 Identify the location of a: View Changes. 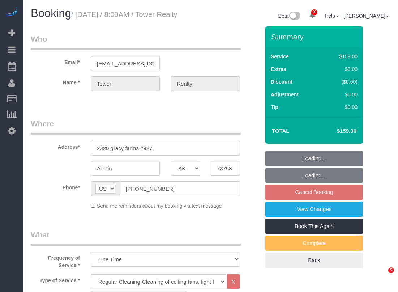
(314, 209).